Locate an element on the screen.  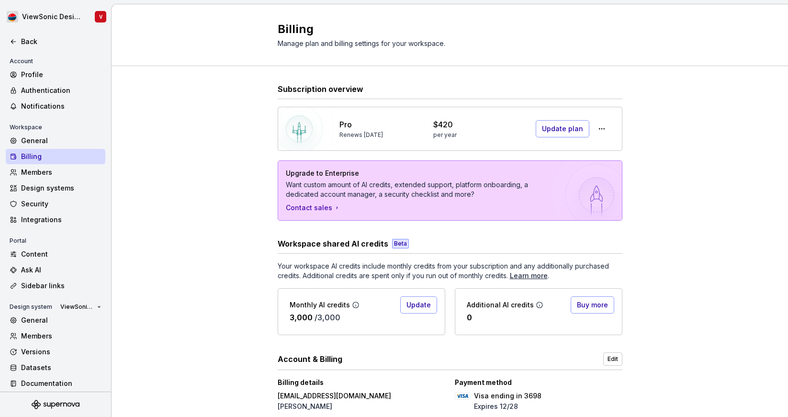
div: V is located at coordinates (101, 17).